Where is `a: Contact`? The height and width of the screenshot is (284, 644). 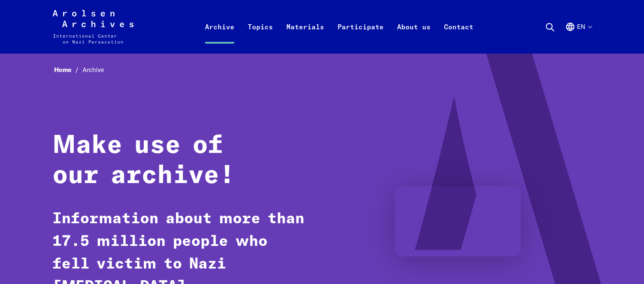 a: Contact is located at coordinates (458, 37).